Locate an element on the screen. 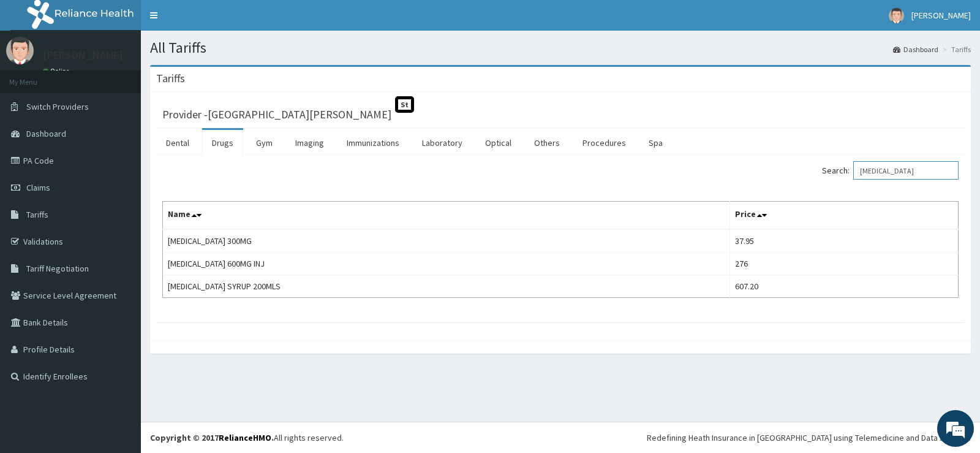 This screenshot has height=453, width=980. a: Optical is located at coordinates (498, 143).